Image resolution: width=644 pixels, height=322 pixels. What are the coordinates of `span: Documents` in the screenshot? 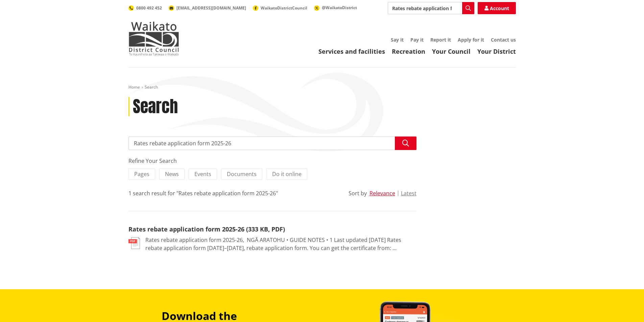 It's located at (242, 174).